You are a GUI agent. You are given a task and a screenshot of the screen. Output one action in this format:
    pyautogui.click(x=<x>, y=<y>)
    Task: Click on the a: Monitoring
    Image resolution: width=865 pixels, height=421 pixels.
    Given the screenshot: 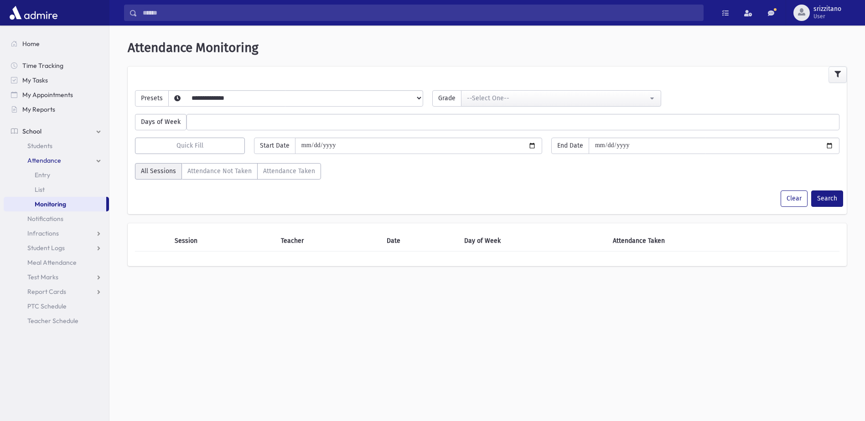 What is the action you would take?
    pyautogui.click(x=55, y=204)
    